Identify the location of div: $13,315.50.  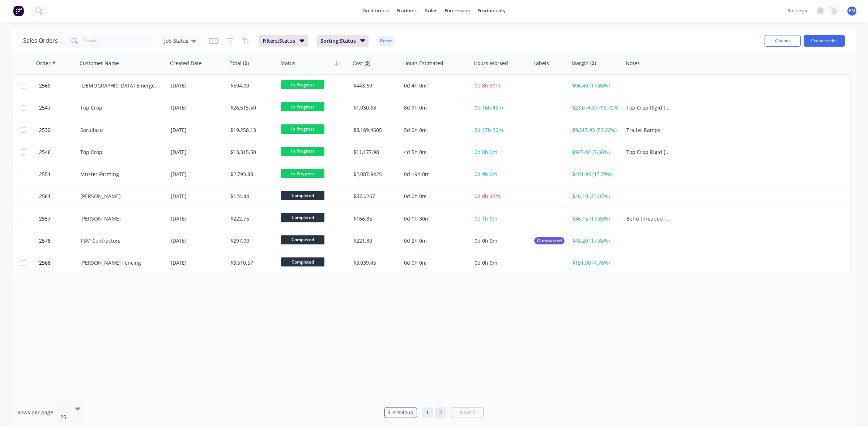
(252, 152).